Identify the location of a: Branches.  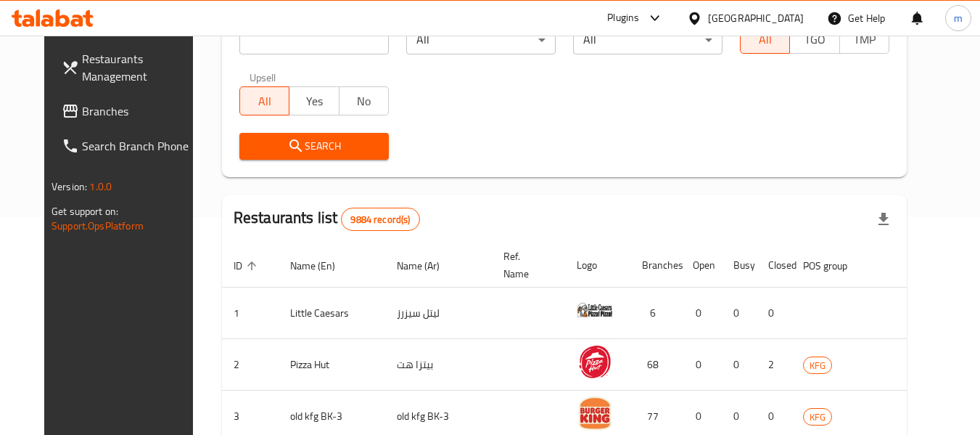
(129, 111).